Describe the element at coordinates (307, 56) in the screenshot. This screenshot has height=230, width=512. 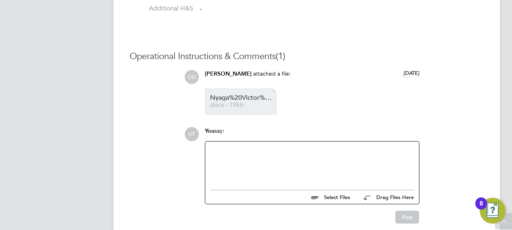
I see `h3: Operational Instructions & Comments` at that location.